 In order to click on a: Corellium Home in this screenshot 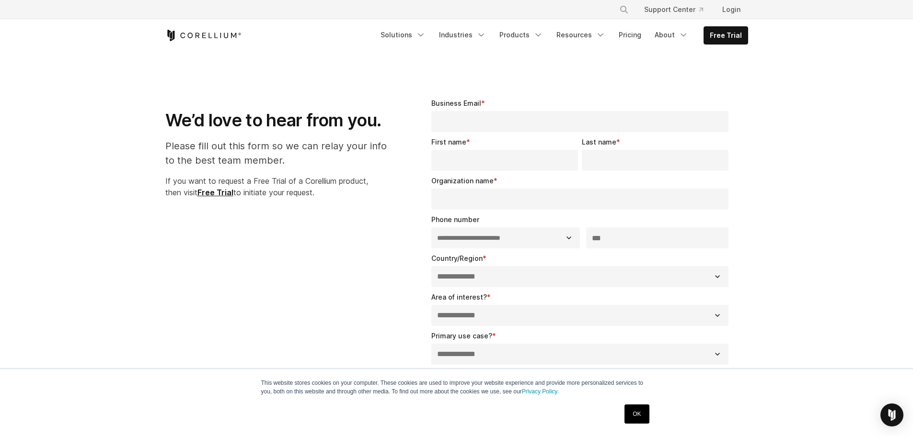, I will do `click(203, 35)`.